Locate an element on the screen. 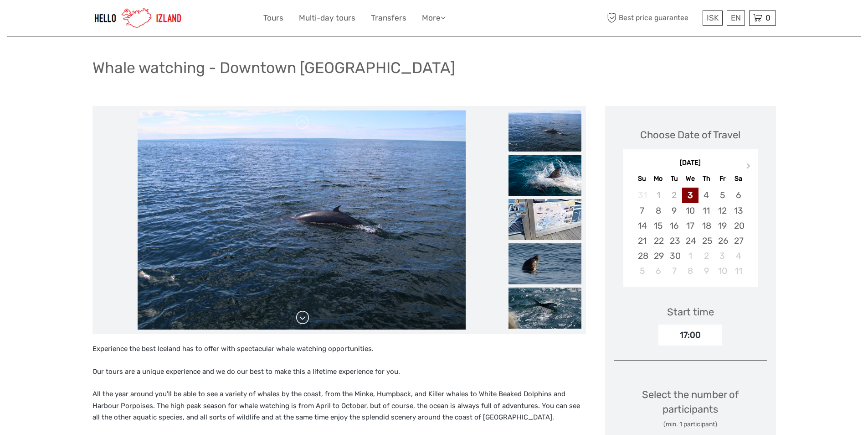 Image resolution: width=868 pixels, height=435 pixels. div: Choose Tuesday, September 23rd, 2025 is located at coordinates (674, 241).